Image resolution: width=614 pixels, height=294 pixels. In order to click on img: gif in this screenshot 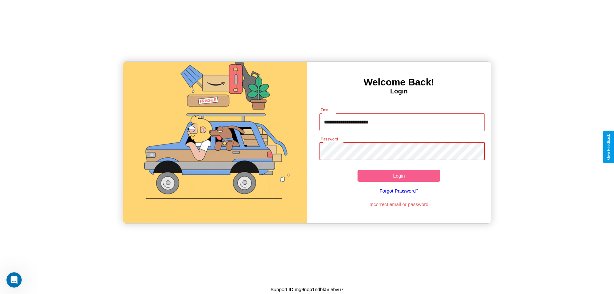, I will do `click(215, 142)`.